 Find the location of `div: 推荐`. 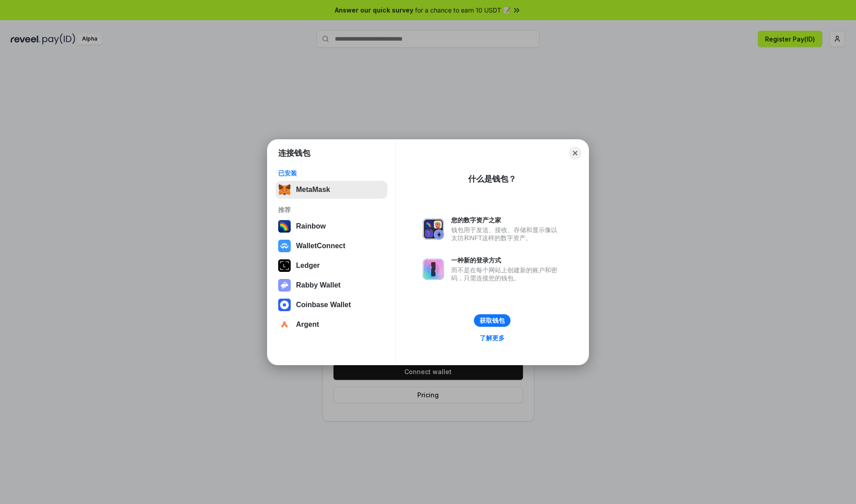

div: 推荐 is located at coordinates (332, 209).